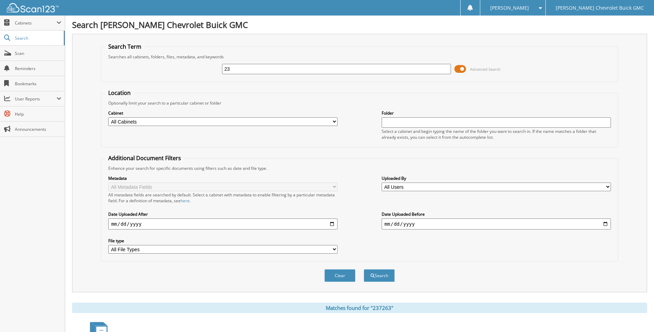 Image resolution: width=654 pixels, height=332 pixels. I want to click on span: Reminders, so click(38, 68).